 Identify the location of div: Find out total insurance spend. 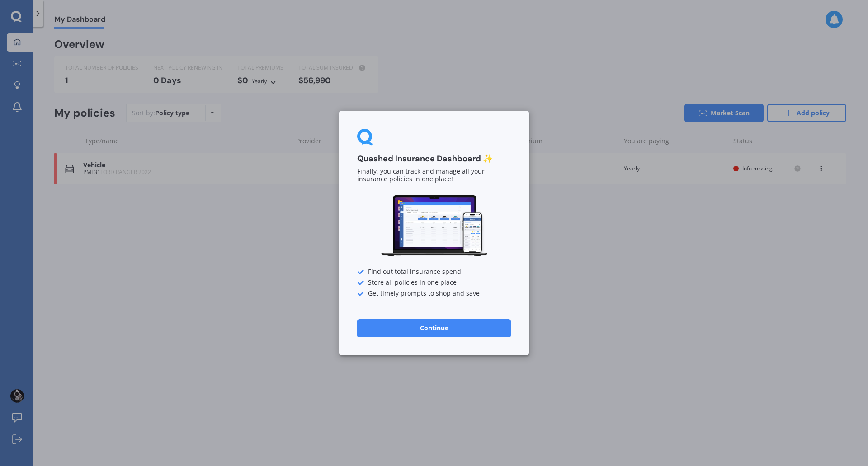
(434, 272).